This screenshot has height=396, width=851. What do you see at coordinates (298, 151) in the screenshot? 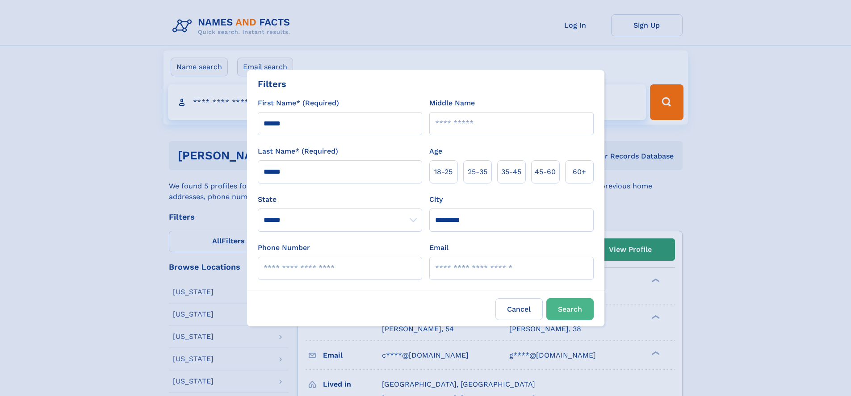
I see `label: Last Name* (Required)` at bounding box center [298, 151].